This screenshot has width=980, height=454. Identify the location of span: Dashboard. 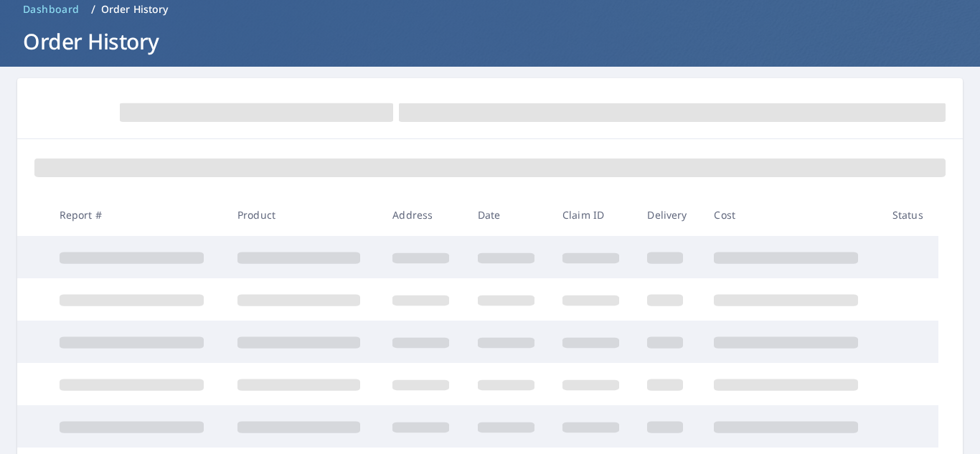
(51, 9).